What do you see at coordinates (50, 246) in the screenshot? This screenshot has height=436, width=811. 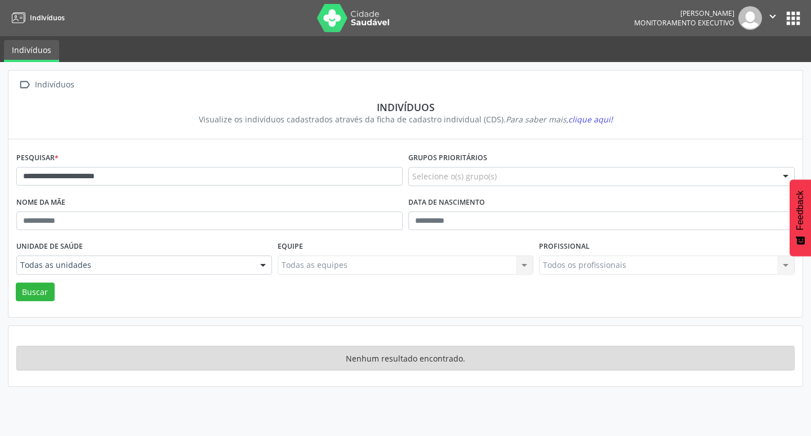 I see `label: Unidade de saúde` at bounding box center [50, 246].